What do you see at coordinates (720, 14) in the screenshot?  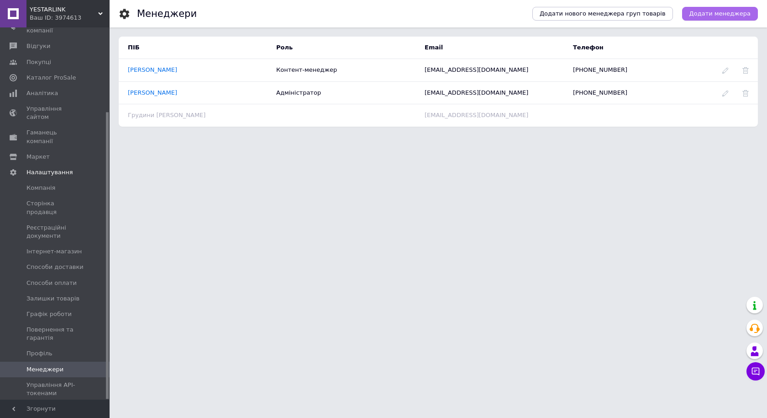 I see `span: Додати менеджера` at bounding box center [720, 14].